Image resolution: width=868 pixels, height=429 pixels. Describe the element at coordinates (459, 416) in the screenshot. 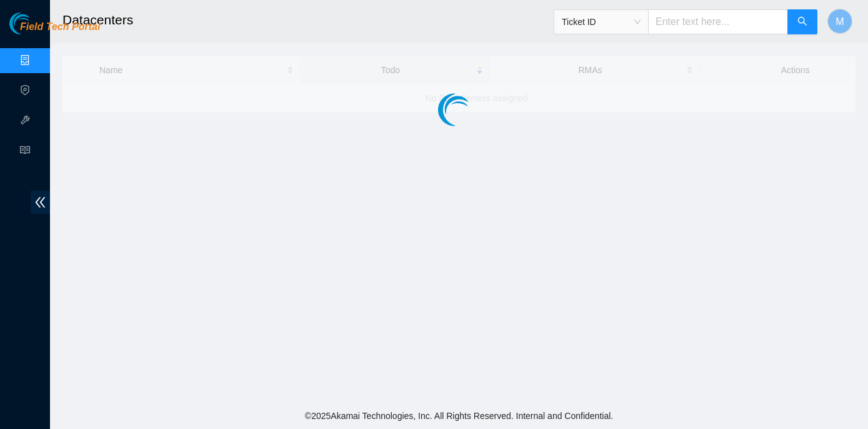

I see `footer: © 2025 Akamai Technologies, Inc. All Rights Reserved. Internal and Confidential.` at that location.